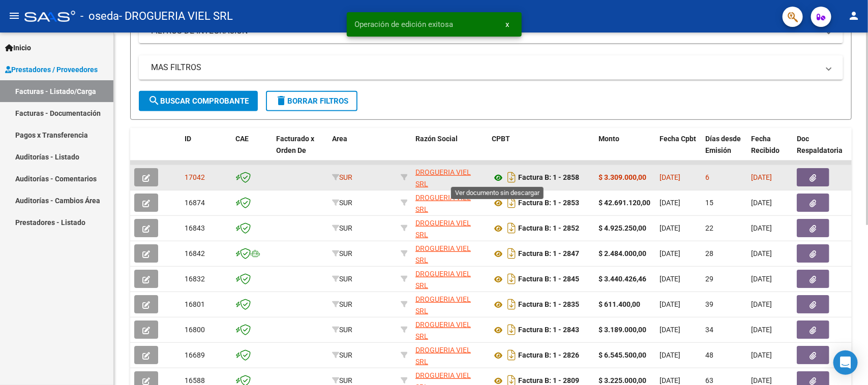  I want to click on span: 16842, so click(194, 254).